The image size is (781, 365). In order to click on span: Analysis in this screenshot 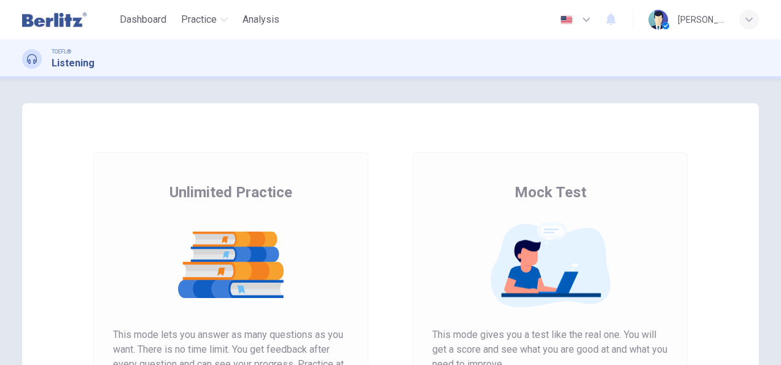, I will do `click(261, 20)`.